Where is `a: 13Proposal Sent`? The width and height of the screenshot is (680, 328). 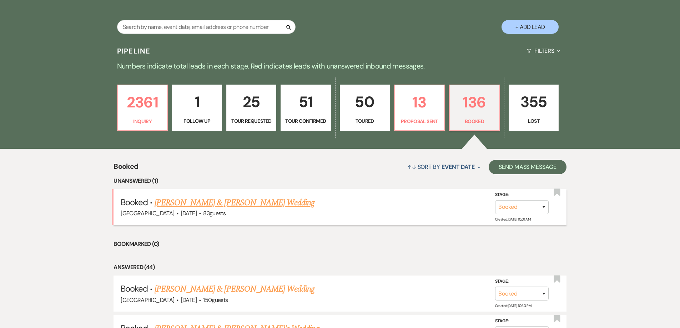 a: 13Proposal Sent is located at coordinates (419, 108).